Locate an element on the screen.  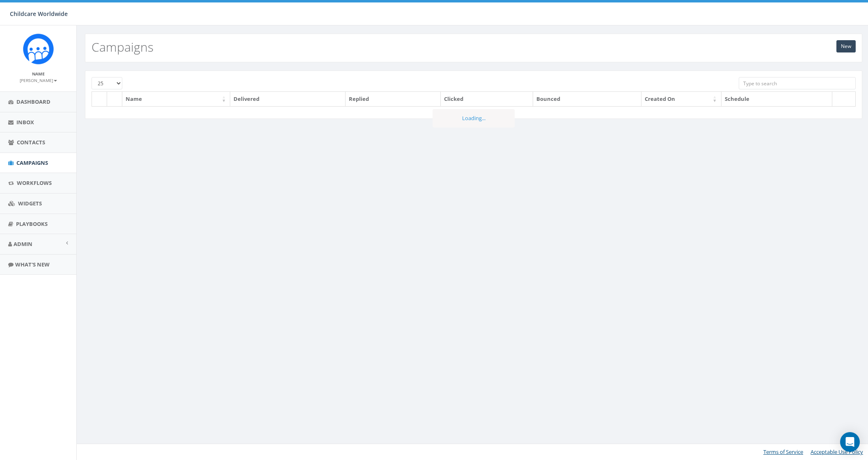
th: Clicked is located at coordinates (487, 99).